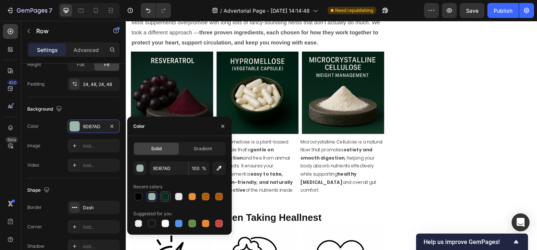 The image size is (537, 250). What do you see at coordinates (81, 65) in the screenshot?
I see `span: Full` at bounding box center [81, 65].